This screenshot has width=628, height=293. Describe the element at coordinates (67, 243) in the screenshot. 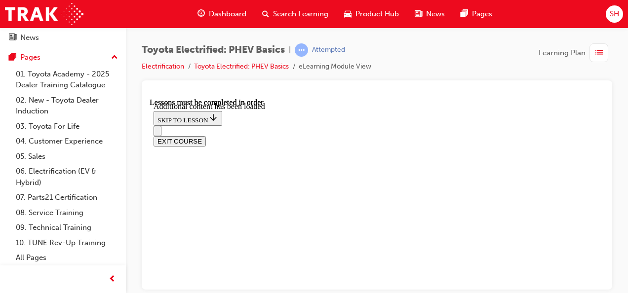

I see `a: 10. TUNE Rev-Up Training` at that location.